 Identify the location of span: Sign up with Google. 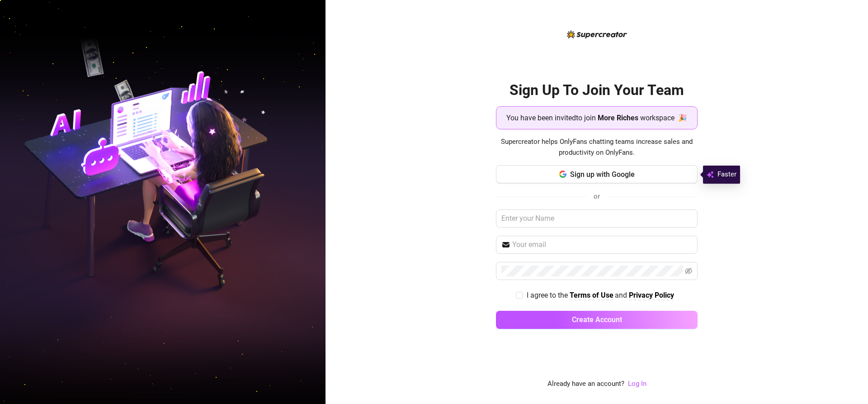
(602, 174).